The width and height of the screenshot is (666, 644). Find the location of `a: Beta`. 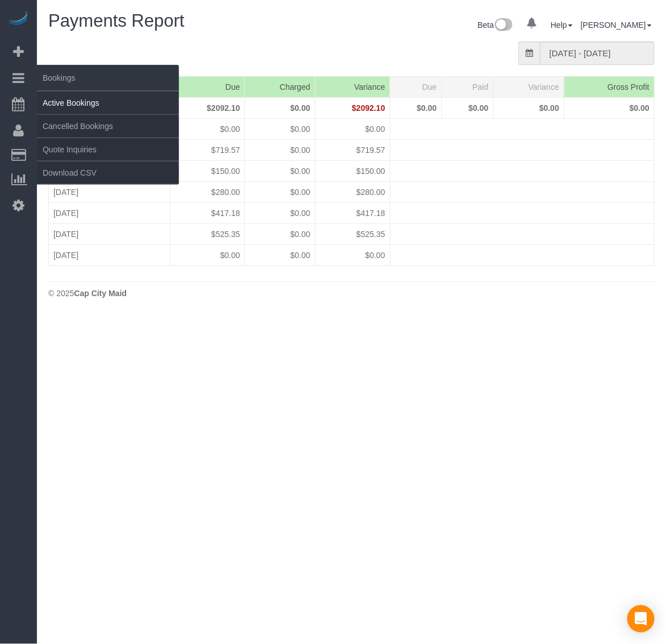

a: Beta is located at coordinates (496, 25).